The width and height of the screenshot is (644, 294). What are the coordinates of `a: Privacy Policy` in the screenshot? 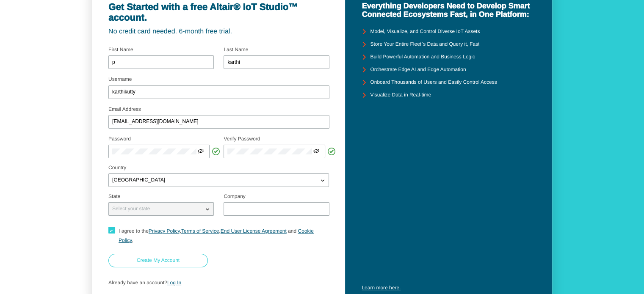 It's located at (164, 231).